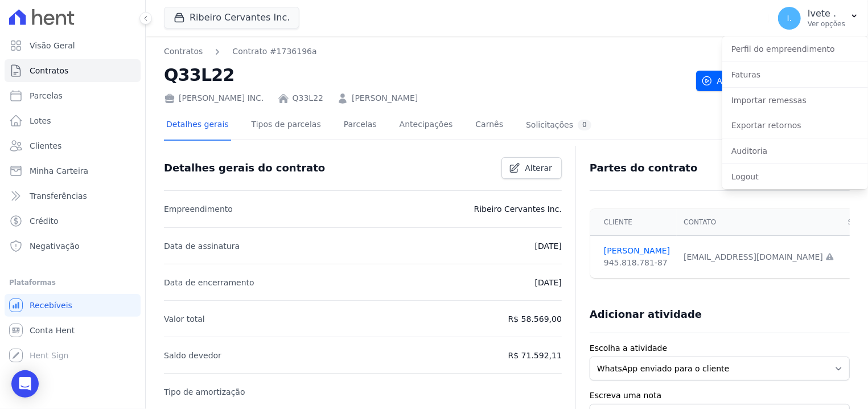 The height and width of the screenshot is (409, 868). What do you see at coordinates (73, 246) in the screenshot?
I see `a: Negativação` at bounding box center [73, 246].